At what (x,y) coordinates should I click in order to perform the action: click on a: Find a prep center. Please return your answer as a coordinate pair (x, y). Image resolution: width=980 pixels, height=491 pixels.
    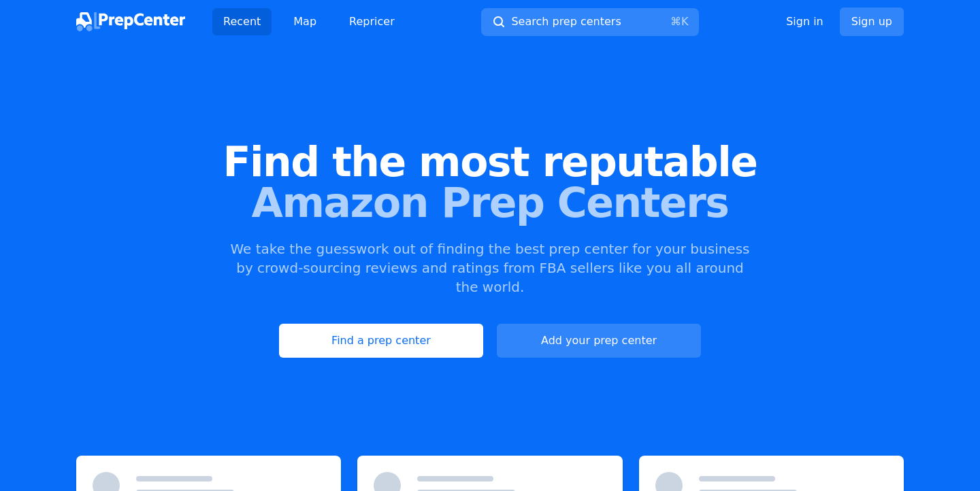
    Looking at the image, I should click on (381, 341).